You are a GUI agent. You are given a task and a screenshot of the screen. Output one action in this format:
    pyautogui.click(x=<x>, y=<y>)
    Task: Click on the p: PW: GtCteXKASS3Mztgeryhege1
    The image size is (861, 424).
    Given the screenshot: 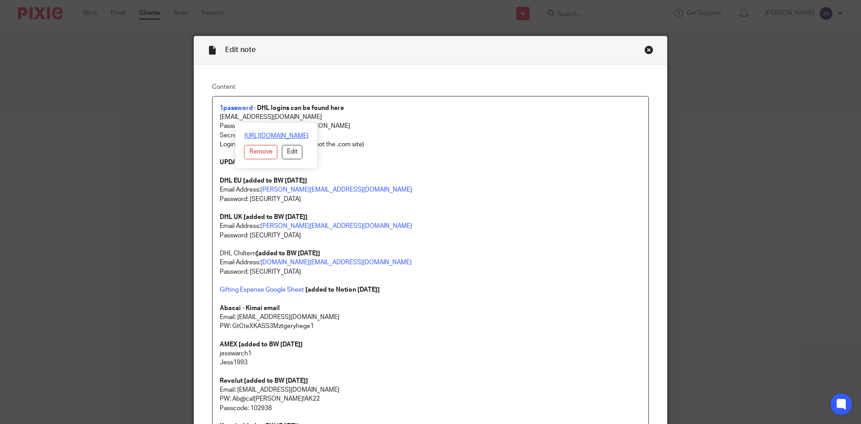 What is the action you would take?
    pyautogui.click(x=431, y=326)
    